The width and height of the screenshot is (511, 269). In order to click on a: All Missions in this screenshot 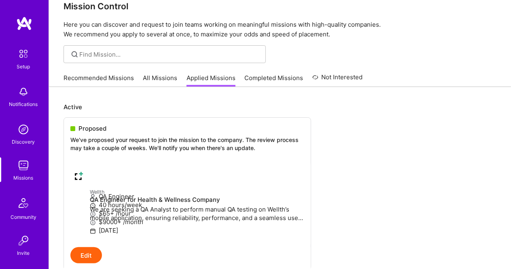, I will do `click(160, 80)`.